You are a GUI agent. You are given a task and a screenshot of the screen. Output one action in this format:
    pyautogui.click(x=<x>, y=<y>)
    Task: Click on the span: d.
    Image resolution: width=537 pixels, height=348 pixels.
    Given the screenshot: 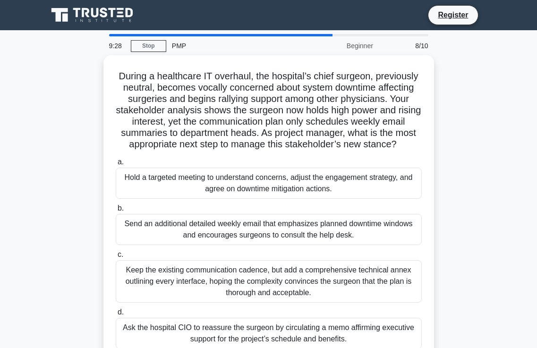 What is the action you would take?
    pyautogui.click(x=120, y=312)
    